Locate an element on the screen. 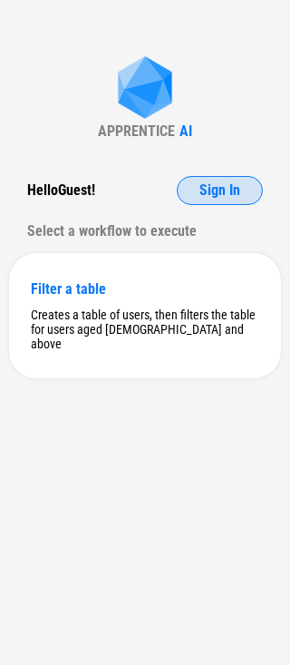  img: Apprentice AI is located at coordinates (145, 89).